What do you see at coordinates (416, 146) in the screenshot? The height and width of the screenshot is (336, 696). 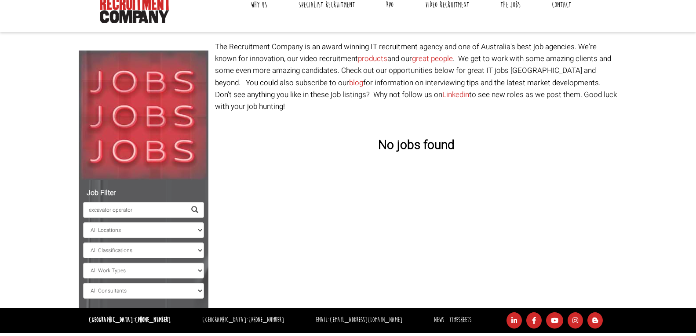 I see `h3: No jobs found` at bounding box center [416, 146].